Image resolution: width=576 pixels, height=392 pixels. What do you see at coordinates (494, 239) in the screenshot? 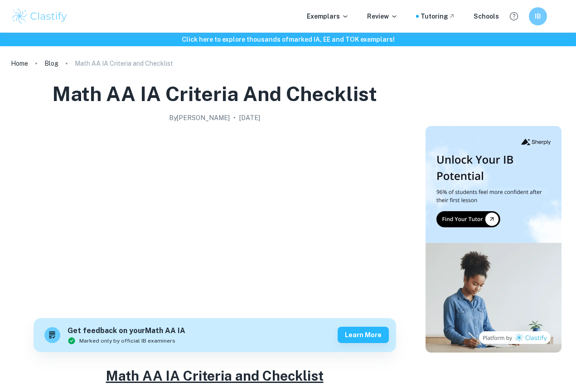
I see `img: Thumbnail` at bounding box center [494, 239].